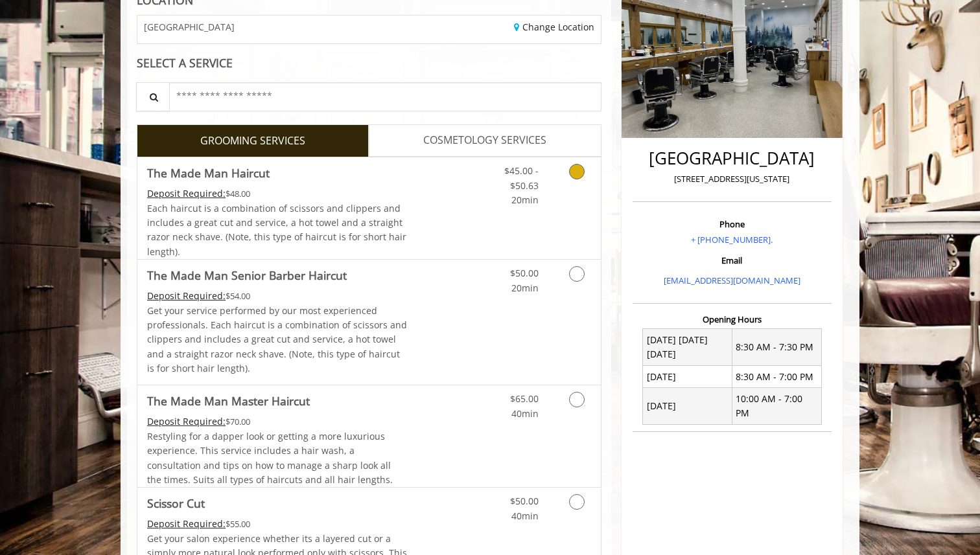 This screenshot has height=555, width=980. What do you see at coordinates (277, 296) in the screenshot?
I see `div: $54.00` at bounding box center [277, 296].